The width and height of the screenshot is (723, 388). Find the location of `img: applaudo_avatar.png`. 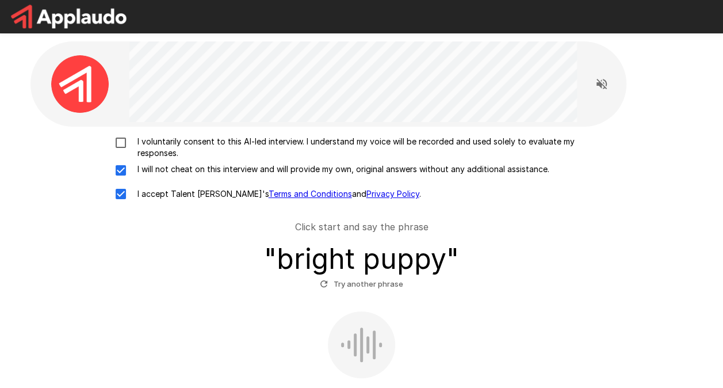

img: applaudo_avatar.png is located at coordinates (80, 84).